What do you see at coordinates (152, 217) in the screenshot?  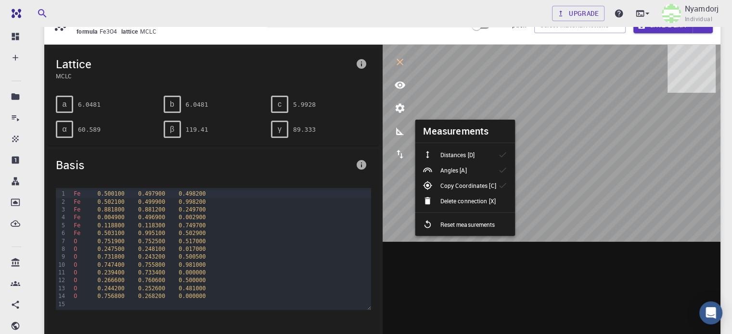 I see `span: 0.496900` at bounding box center [152, 217].